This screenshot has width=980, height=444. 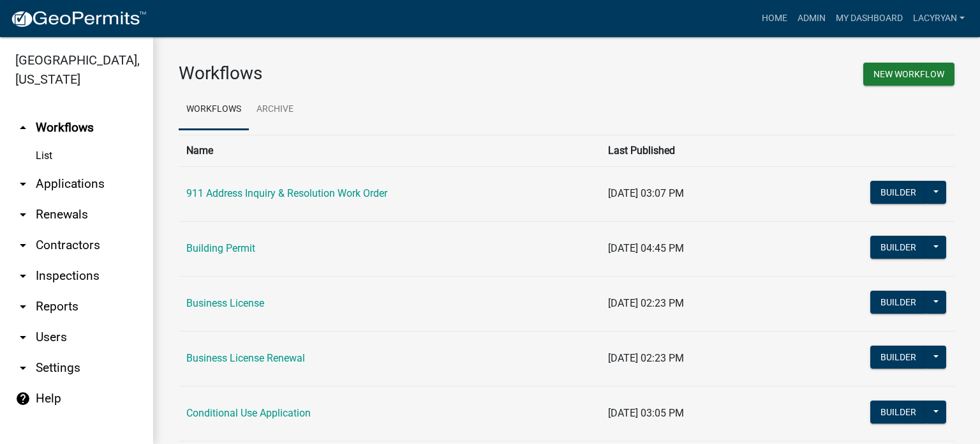 I want to click on h3: Workflows, so click(x=368, y=74).